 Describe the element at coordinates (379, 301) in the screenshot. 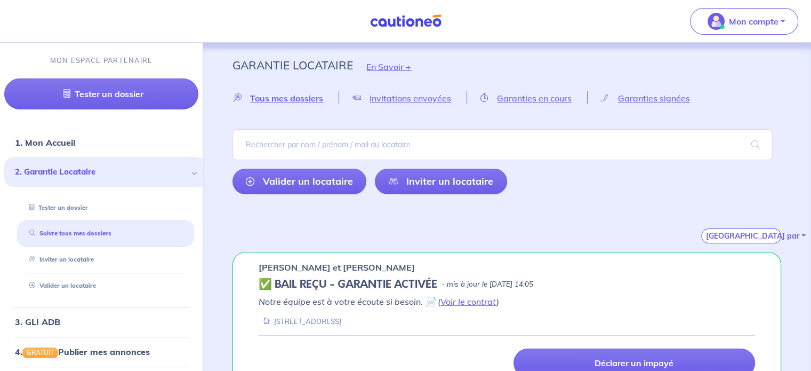

I see `em: Notre équipe est à votre écoute si besoin. 📄 ( )` at that location.